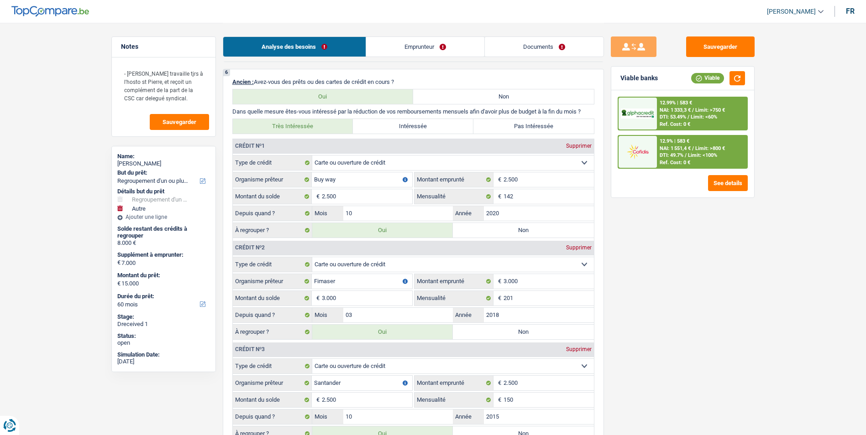  I want to click on span: Limit: <60%, so click(704, 117).